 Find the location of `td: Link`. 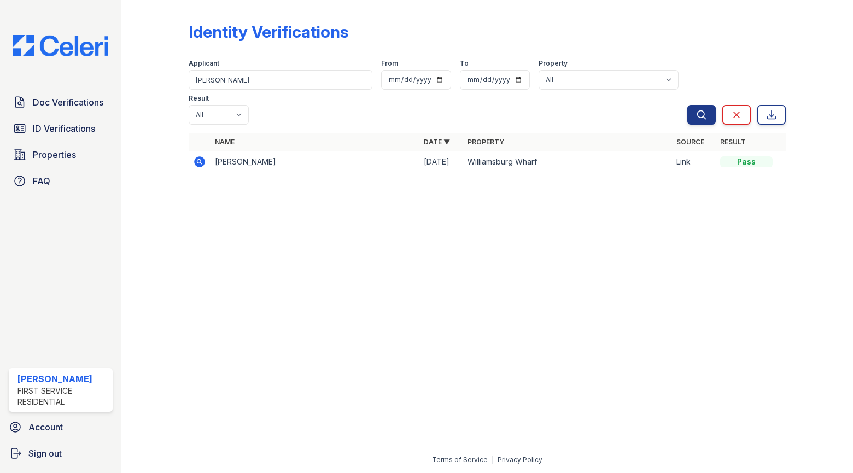

td: Link is located at coordinates (694, 162).